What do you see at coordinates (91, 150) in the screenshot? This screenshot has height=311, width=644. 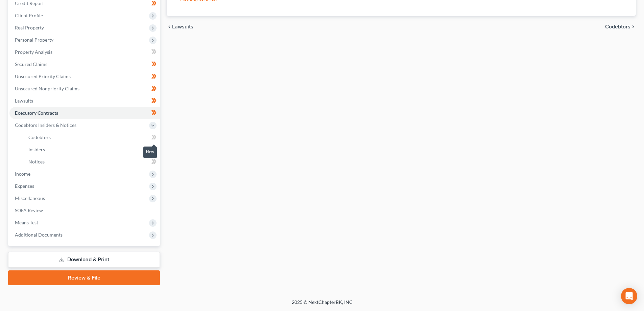 I see `a: Insiders` at bounding box center [91, 150].